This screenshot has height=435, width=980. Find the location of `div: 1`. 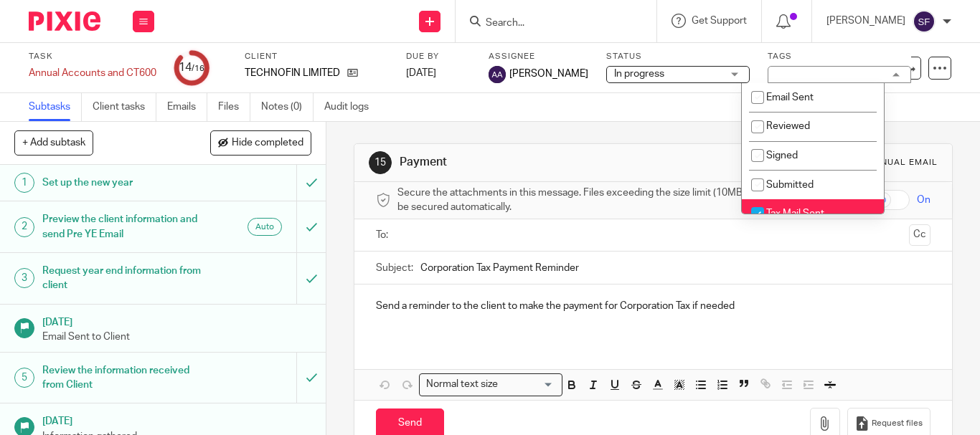

div: 1 is located at coordinates (24, 183).